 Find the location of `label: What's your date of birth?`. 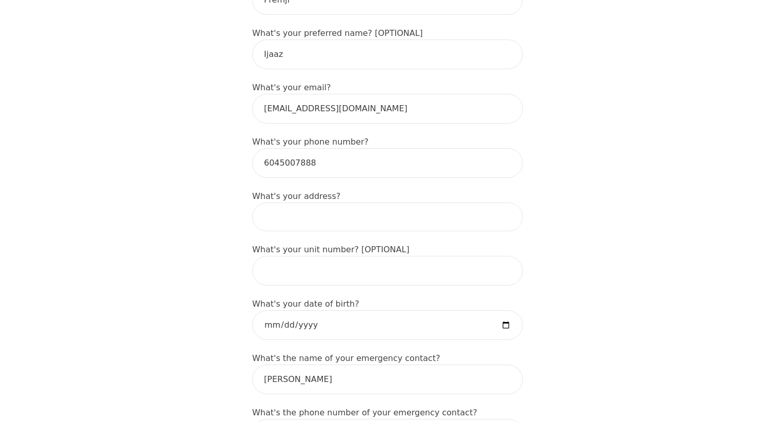

label: What's your date of birth? is located at coordinates (305, 303).